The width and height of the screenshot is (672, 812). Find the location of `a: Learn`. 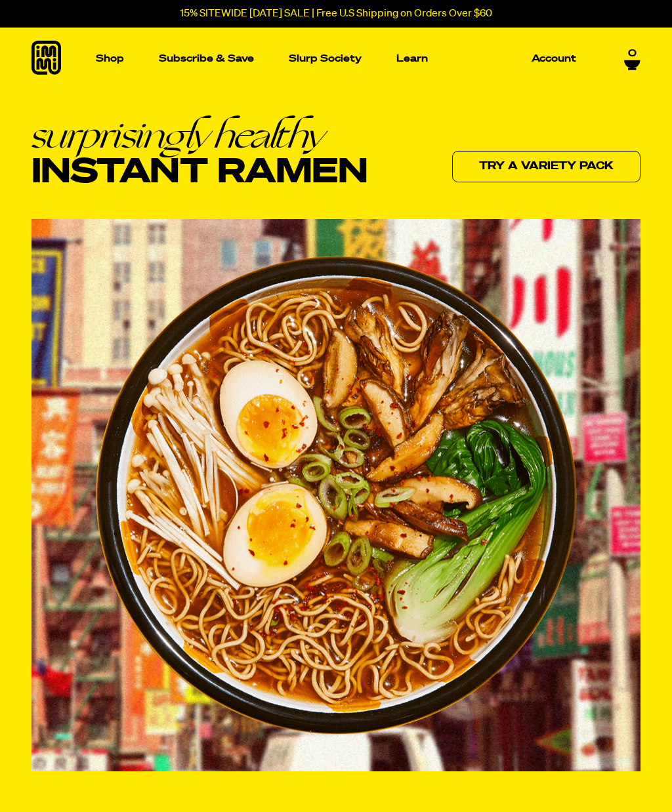

a: Learn is located at coordinates (412, 59).